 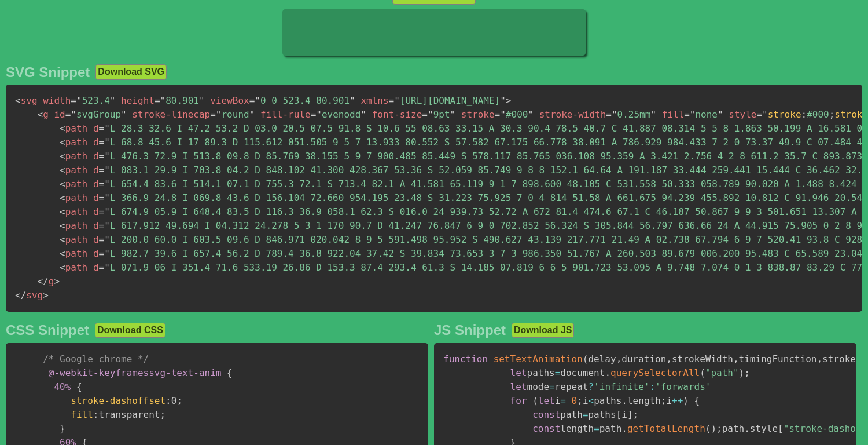 I want to click on span: 'forwards', so click(x=683, y=386).